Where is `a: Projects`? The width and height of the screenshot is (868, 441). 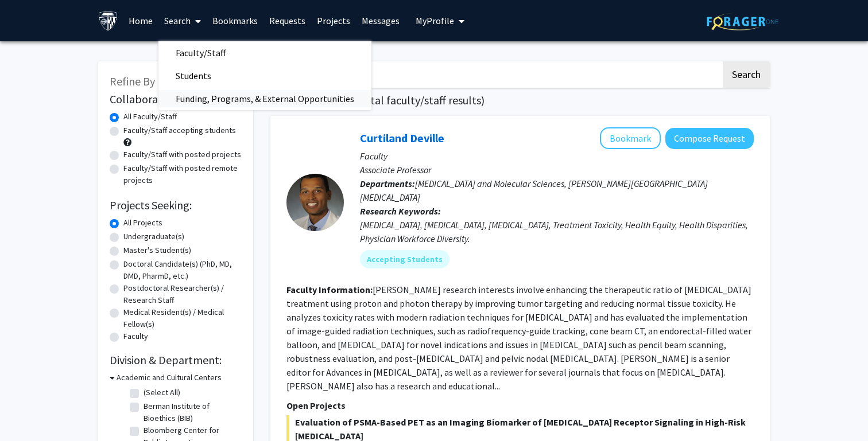
a: Projects is located at coordinates (333, 21).